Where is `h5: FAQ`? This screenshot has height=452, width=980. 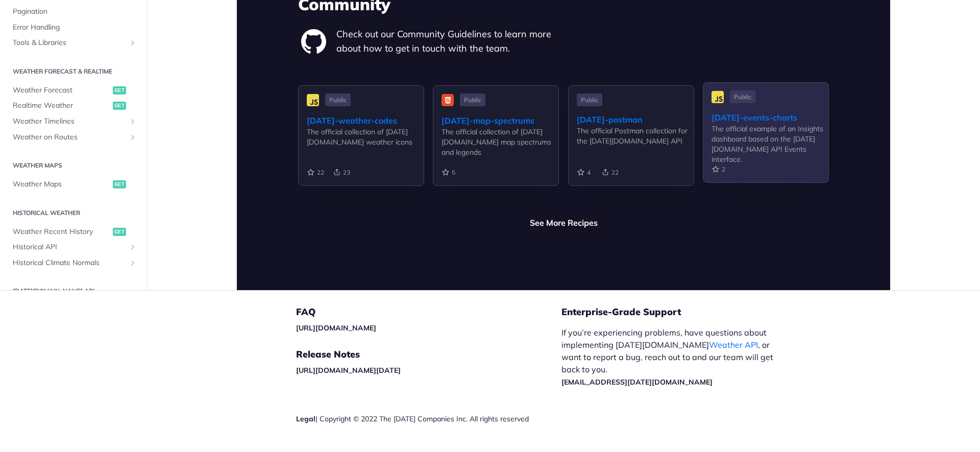 h5: FAQ is located at coordinates (429, 312).